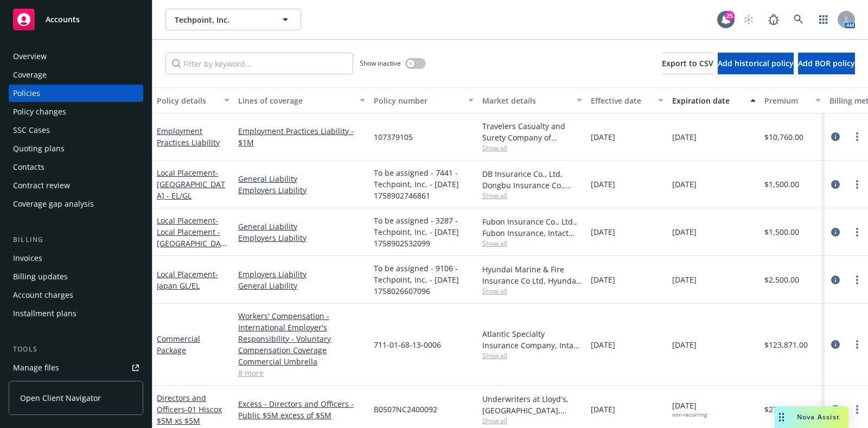 The width and height of the screenshot is (868, 428). I want to click on a: 8 more, so click(301, 372).